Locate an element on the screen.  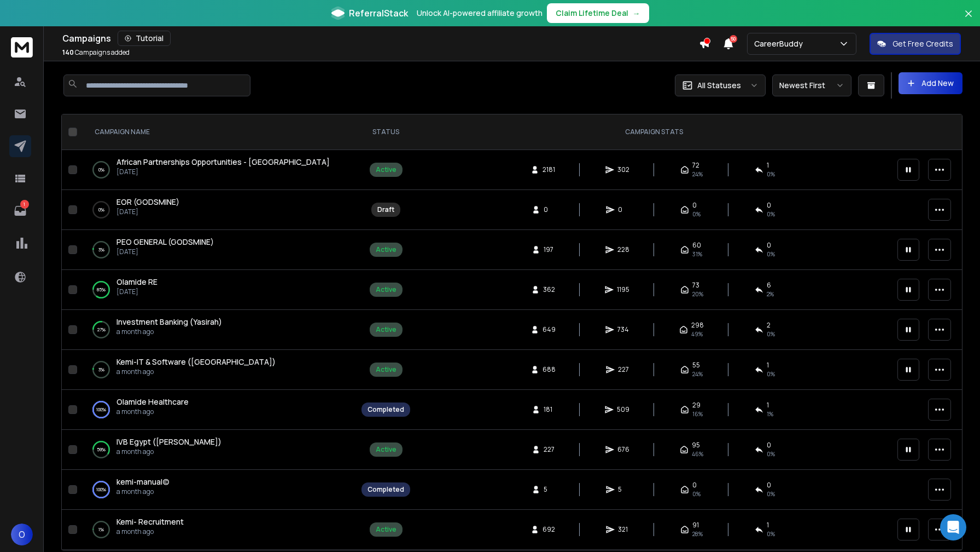
td: 27%Investment Banking (Yasirah)a month ago is located at coordinates (218, 329).